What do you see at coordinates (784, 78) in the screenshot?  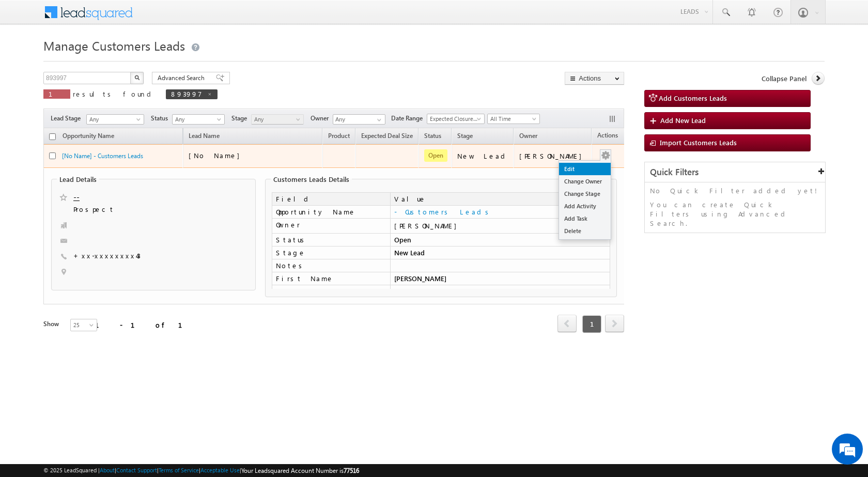 I see `span: Collapse Panel` at bounding box center [784, 78].